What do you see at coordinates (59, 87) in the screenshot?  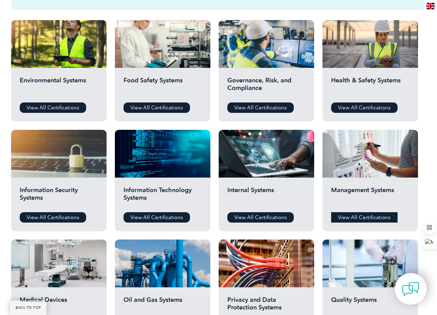 I see `h2: Environmental Systems` at bounding box center [59, 87].